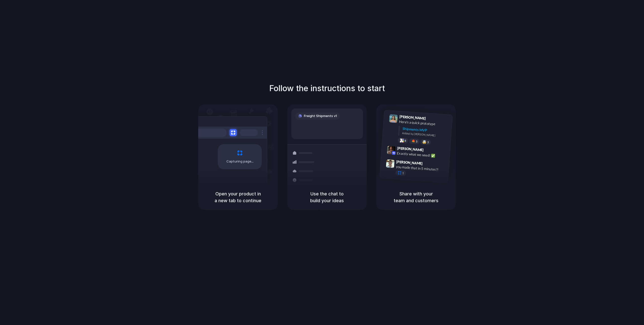 This screenshot has height=325, width=644. What do you see at coordinates (432, 119) in the screenshot?
I see `span: 9:41 AM` at bounding box center [432, 119].